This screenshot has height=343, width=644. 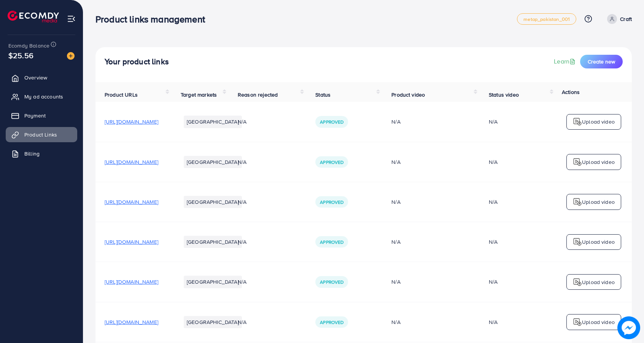 I want to click on img: menu, so click(x=71, y=19).